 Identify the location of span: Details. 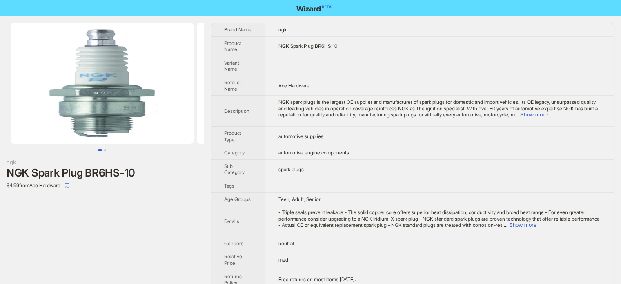
(232, 221).